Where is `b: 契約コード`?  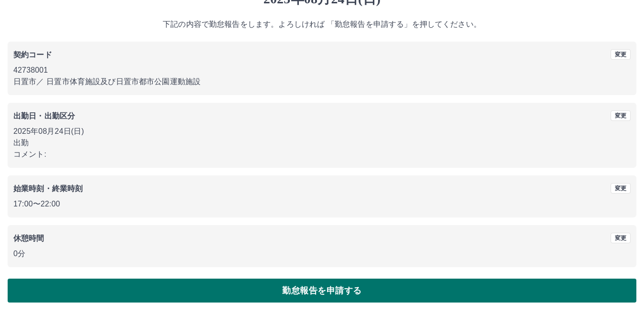
b: 契約コード is located at coordinates (32, 54).